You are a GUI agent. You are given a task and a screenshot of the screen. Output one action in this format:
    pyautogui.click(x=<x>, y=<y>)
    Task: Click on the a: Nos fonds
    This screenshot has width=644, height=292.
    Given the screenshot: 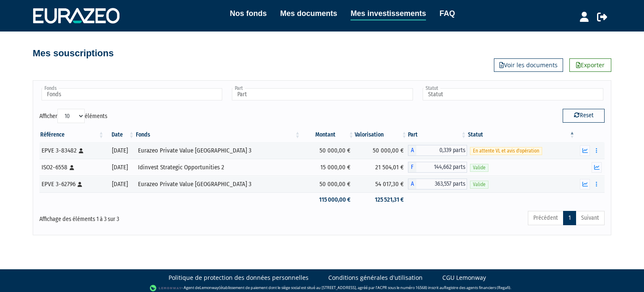 What is the action you would take?
    pyautogui.click(x=248, y=13)
    